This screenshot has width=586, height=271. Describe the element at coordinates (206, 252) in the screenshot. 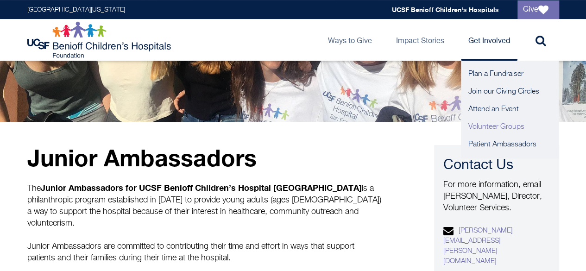

I see `p: Junior Ambassadors are committed to contributing their time and effort in ways that support patie...` at that location.